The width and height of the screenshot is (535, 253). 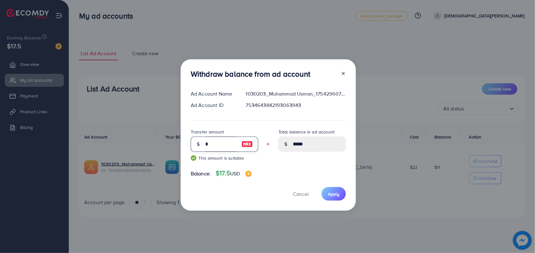 I want to click on span: Cancel, so click(x=301, y=194).